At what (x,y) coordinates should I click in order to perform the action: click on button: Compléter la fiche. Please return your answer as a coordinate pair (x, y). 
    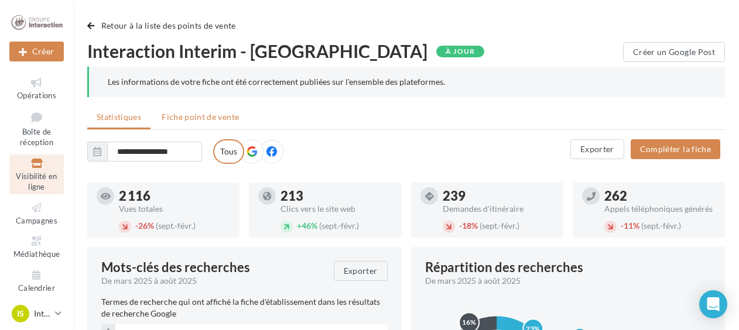
    Looking at the image, I should click on (675, 149).